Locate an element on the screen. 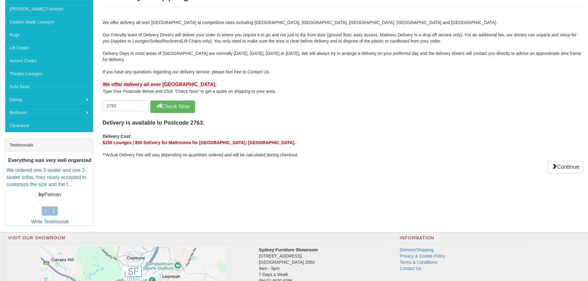  a: Dining is located at coordinates (49, 100).